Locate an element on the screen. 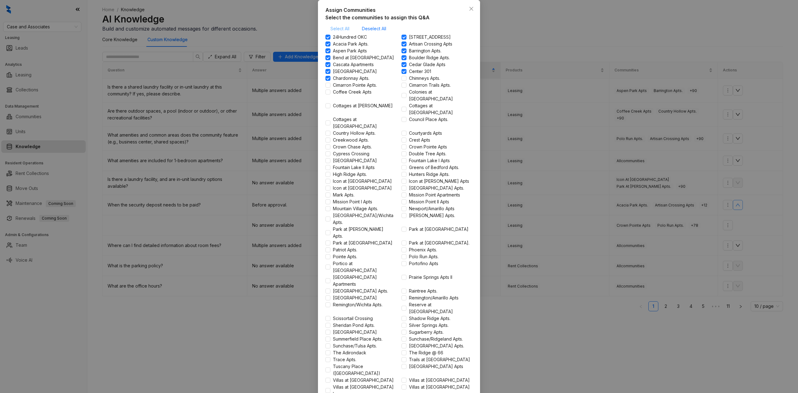 The width and height of the screenshot is (798, 393). span: Phoenix Apts. is located at coordinates (423, 250).